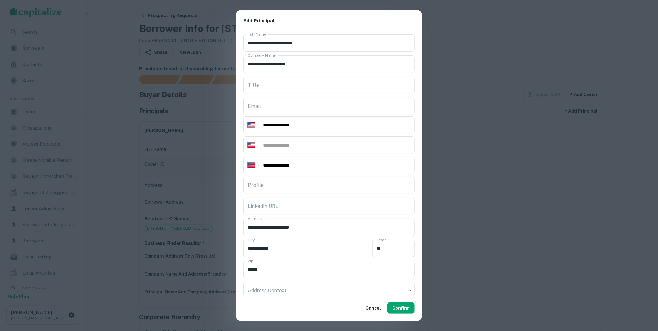 The width and height of the screenshot is (658, 331). What do you see at coordinates (401, 308) in the screenshot?
I see `button: Confirm` at bounding box center [401, 308].